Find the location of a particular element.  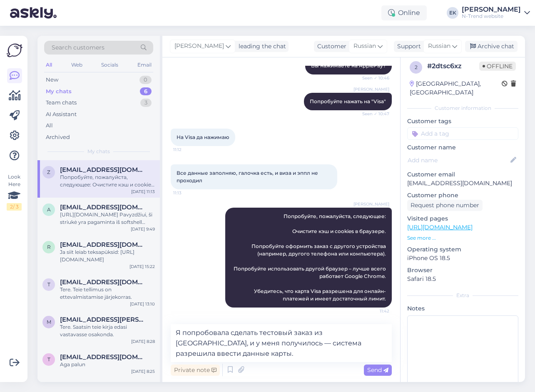

span: z is located at coordinates (49, 172).